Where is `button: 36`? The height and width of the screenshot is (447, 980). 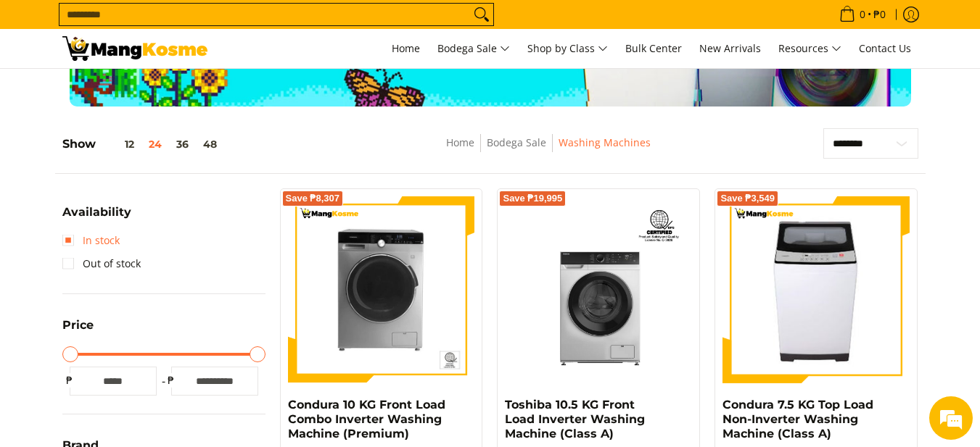
button: 36 is located at coordinates (182, 145).